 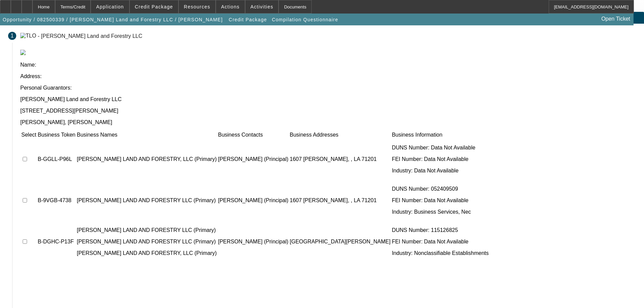 I want to click on button: Actions, so click(x=230, y=7).